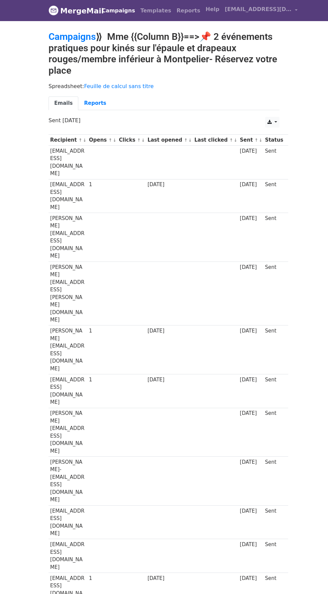 The width and height of the screenshot is (328, 594). I want to click on th: Status, so click(274, 140).